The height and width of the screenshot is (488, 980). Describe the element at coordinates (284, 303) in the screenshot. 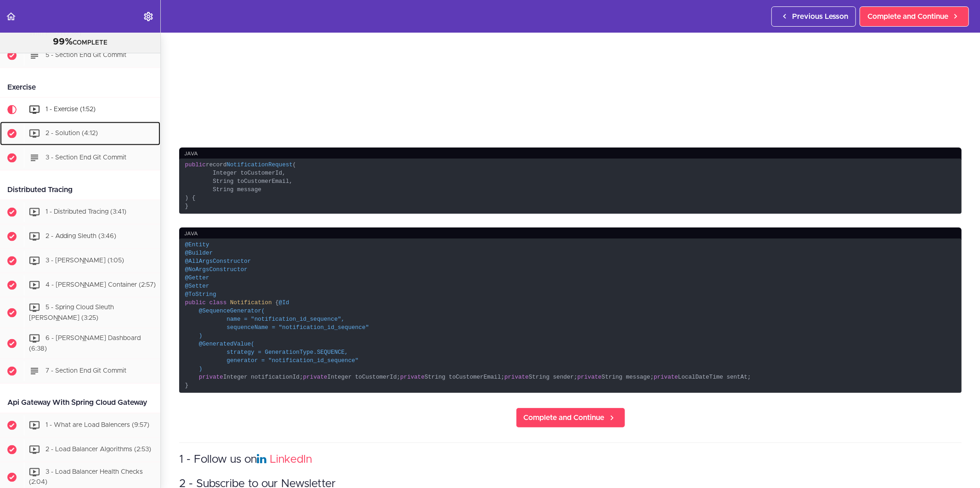

I see `span: @Id` at that location.